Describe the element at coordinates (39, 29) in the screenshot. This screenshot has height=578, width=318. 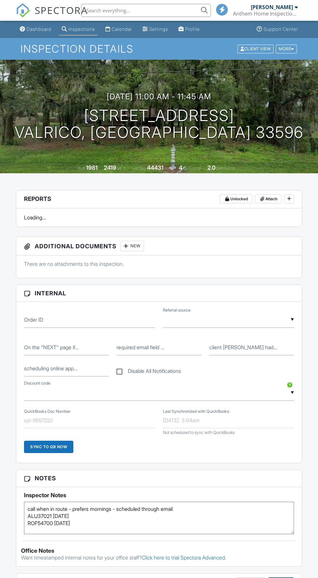
I see `div: Dashboard` at that location.